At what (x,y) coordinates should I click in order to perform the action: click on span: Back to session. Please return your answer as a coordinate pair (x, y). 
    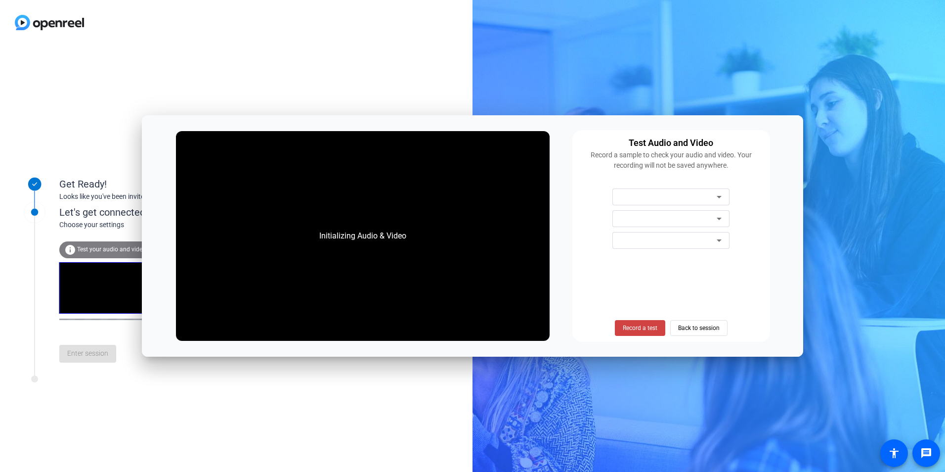
    Looking at the image, I should click on (699, 328).